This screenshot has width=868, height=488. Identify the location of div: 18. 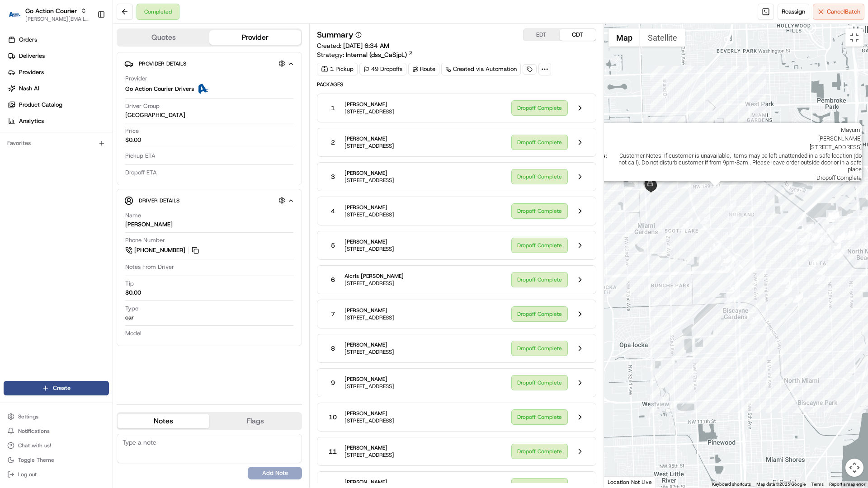
(791, 283).